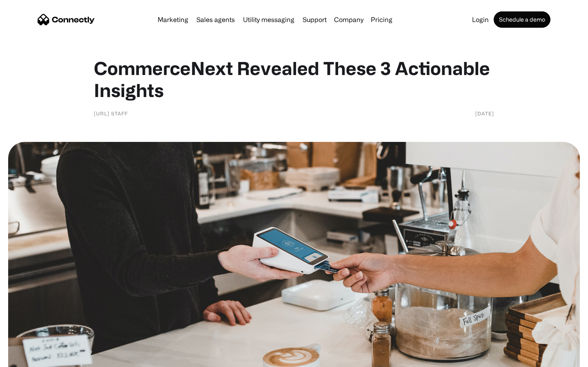 This screenshot has height=367, width=588. I want to click on ul: Language list, so click(33, 359).